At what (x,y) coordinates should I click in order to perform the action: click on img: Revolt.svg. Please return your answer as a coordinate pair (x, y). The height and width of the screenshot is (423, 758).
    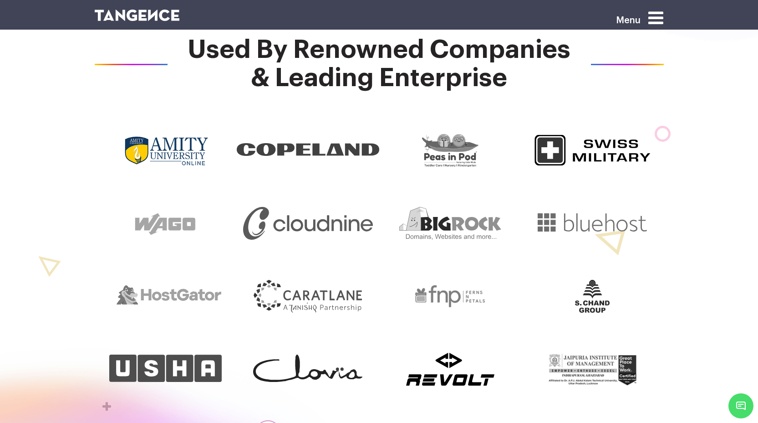
    Looking at the image, I should click on (450, 369).